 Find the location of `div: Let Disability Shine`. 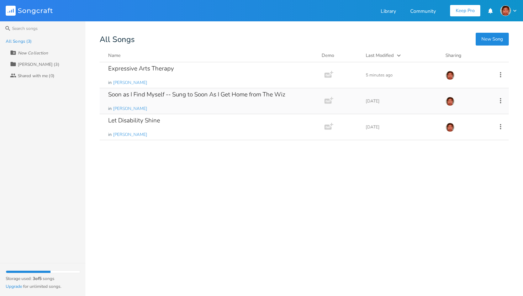

div: Let Disability Shine is located at coordinates (134, 120).